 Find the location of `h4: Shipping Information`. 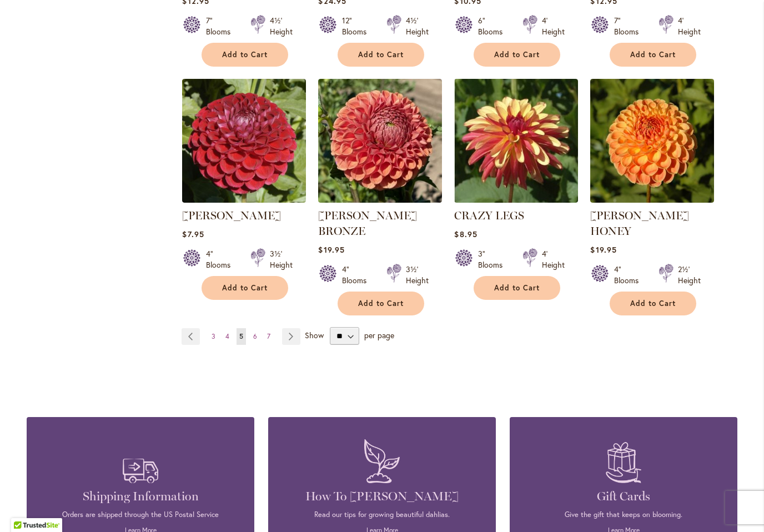

h4: Shipping Information is located at coordinates (141, 497).